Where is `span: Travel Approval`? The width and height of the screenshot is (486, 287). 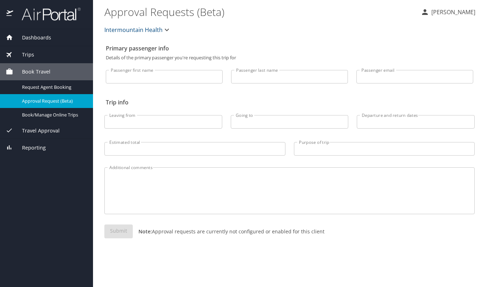
span: Travel Approval is located at coordinates (36, 131).